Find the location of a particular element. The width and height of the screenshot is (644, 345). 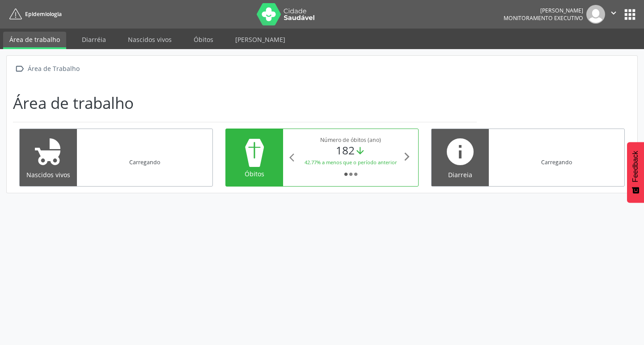

div: Número de óbitos (ano) is located at coordinates (351, 140).